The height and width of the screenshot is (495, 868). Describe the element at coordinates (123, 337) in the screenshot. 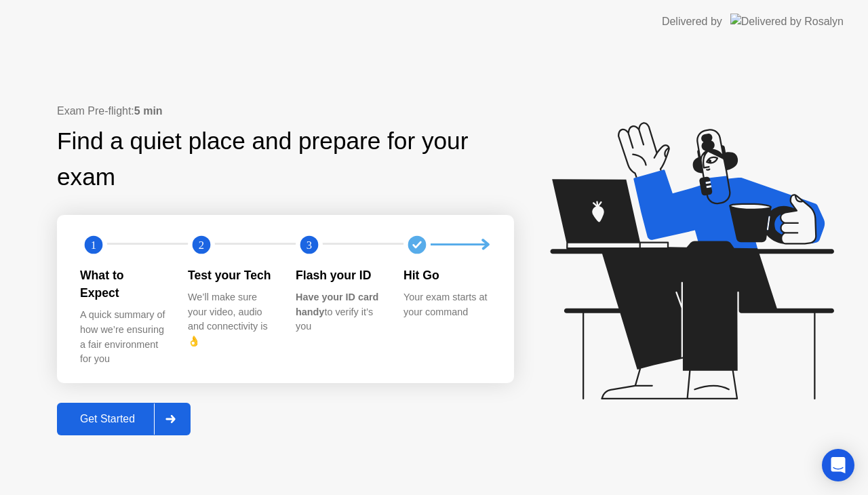

I see `div: A quick summary of how we’re ensuring a fair environment for you` at that location.